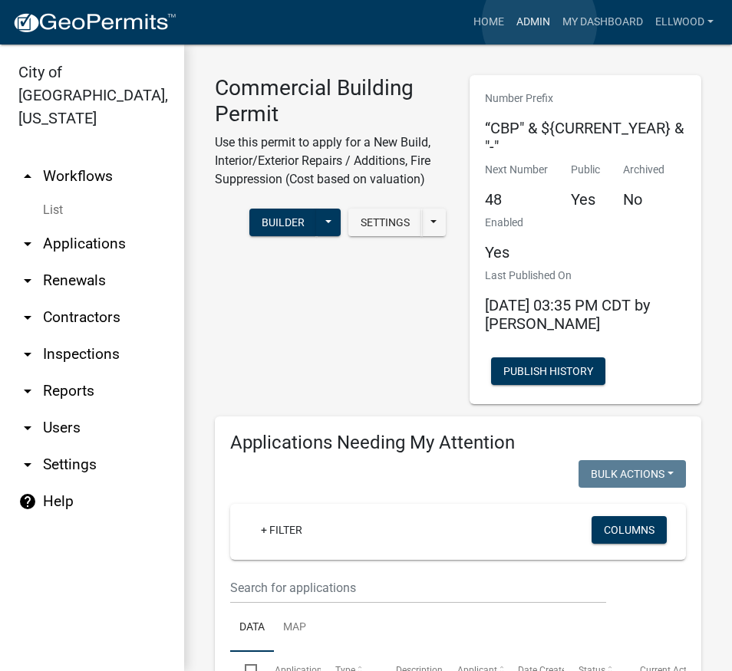 This screenshot has width=732, height=671. Describe the element at coordinates (632, 474) in the screenshot. I see `button: Bulk Actions` at that location.